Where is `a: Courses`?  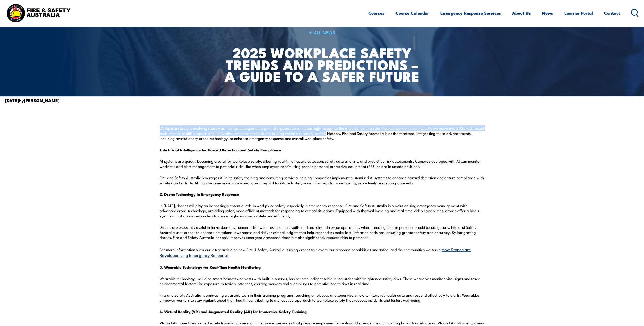
a: Courses is located at coordinates (376, 13).